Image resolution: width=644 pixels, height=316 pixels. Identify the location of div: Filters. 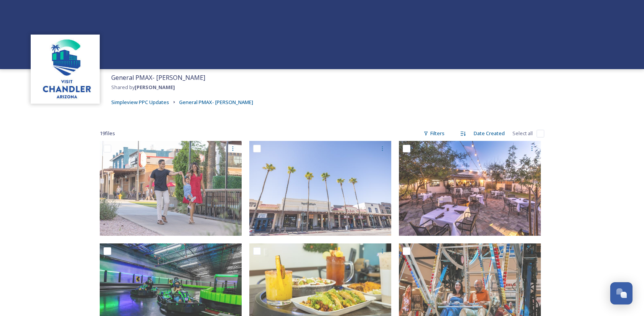
(434, 133).